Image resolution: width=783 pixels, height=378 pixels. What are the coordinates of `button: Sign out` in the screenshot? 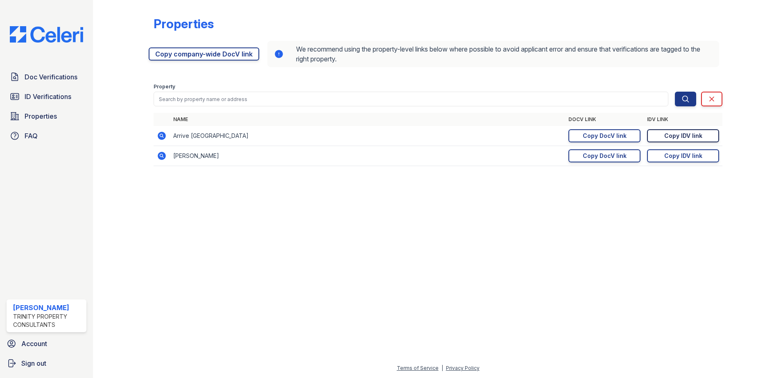 It's located at (46, 364).